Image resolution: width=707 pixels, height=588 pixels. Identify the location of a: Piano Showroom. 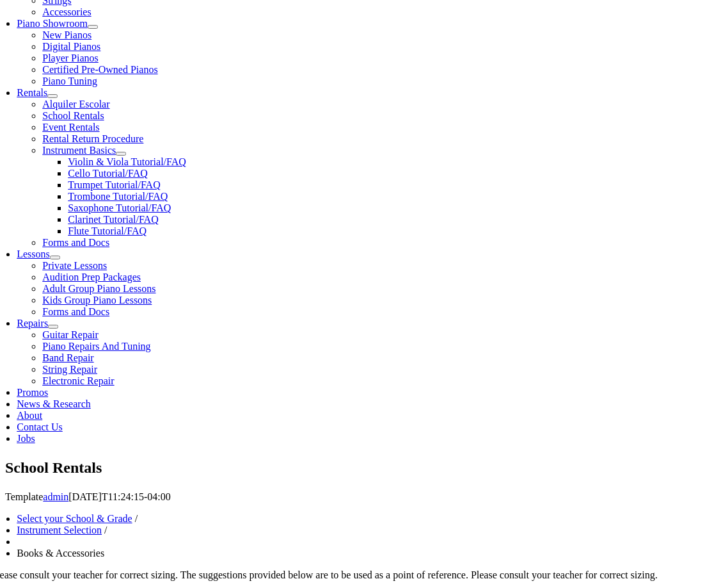
(52, 23).